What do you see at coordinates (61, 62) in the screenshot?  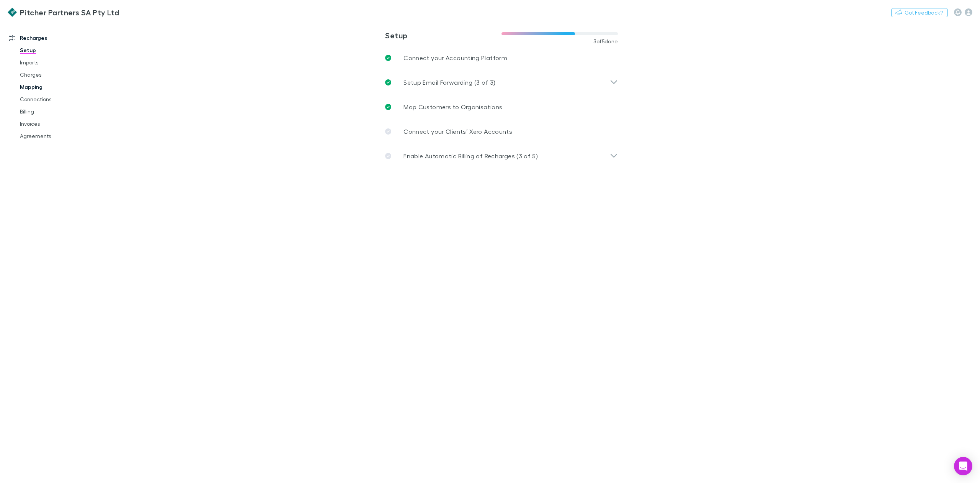 I see `a: Imports` at bounding box center [61, 62].